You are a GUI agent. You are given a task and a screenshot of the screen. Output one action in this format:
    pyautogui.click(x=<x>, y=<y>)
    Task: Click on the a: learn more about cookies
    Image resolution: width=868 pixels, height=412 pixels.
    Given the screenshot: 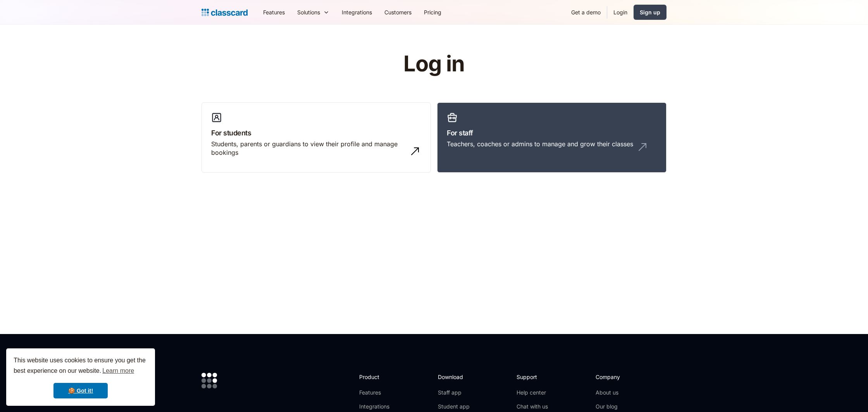 What is the action you would take?
    pyautogui.click(x=118, y=371)
    